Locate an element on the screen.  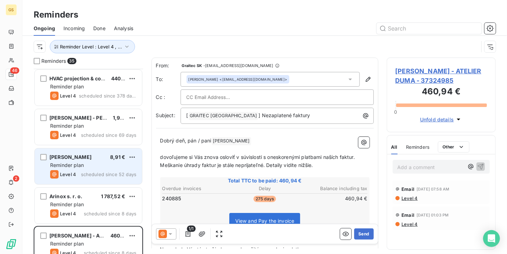
td: 460,94 € is located at coordinates (333, 198).